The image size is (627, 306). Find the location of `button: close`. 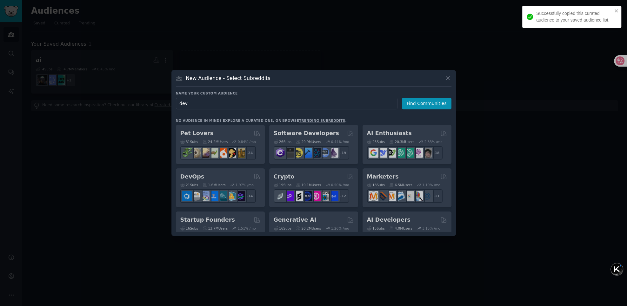

button: close is located at coordinates (617, 11).